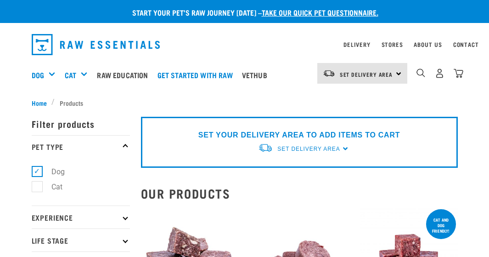 The height and width of the screenshot is (257, 489). I want to click on a: take our quick pet questionnaire., so click(320, 12).